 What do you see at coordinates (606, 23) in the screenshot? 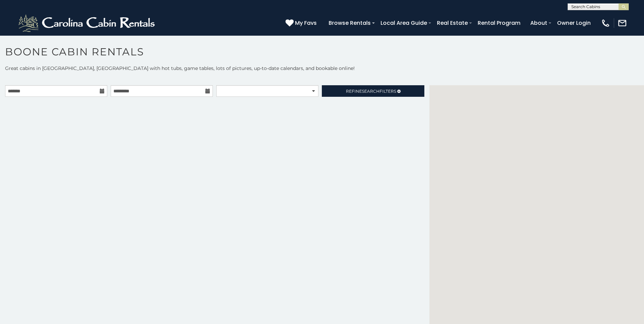
I see `img: phone-regular-white.png` at bounding box center [606, 23].